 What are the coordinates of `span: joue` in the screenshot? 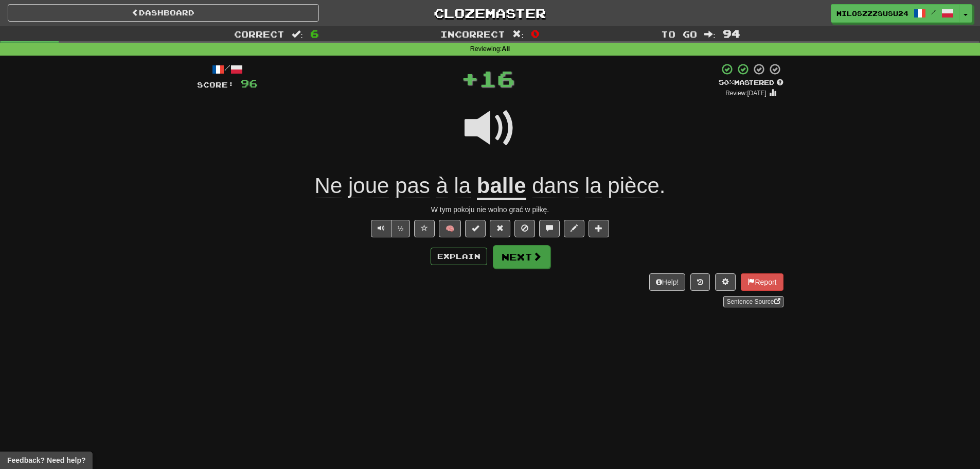 It's located at (369, 186).